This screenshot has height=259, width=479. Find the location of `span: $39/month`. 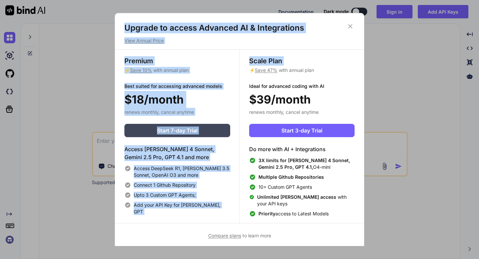

span: $39/month is located at coordinates (280, 99).